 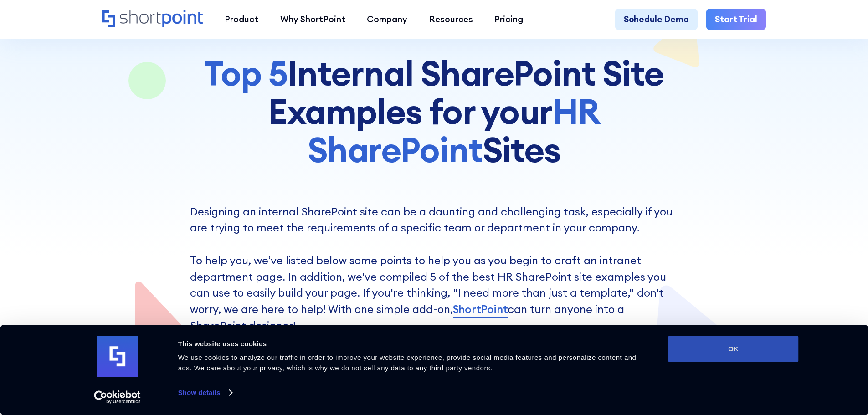 I want to click on div: This website uses cookies, so click(x=413, y=344).